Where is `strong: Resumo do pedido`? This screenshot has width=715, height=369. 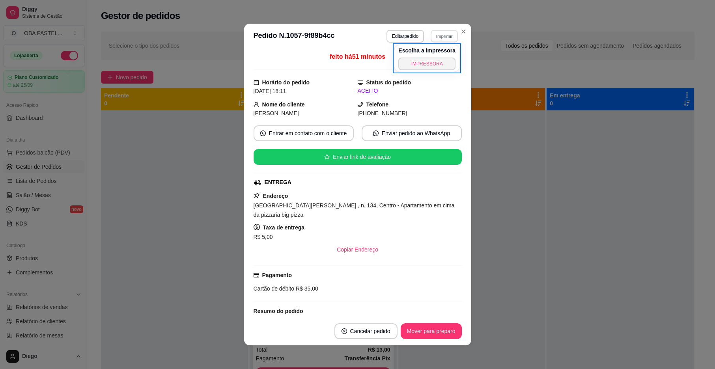 strong: Resumo do pedido is located at coordinates (278, 311).